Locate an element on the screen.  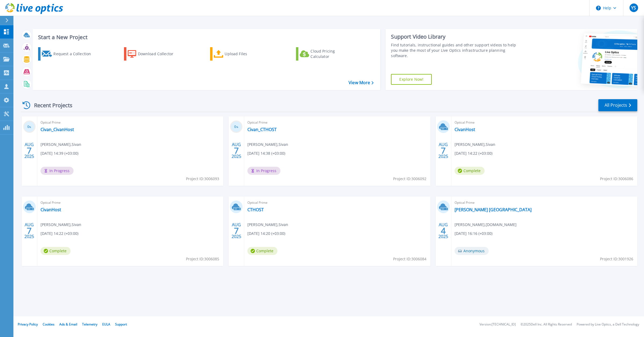
div: Recent Projects is located at coordinates (50, 105).